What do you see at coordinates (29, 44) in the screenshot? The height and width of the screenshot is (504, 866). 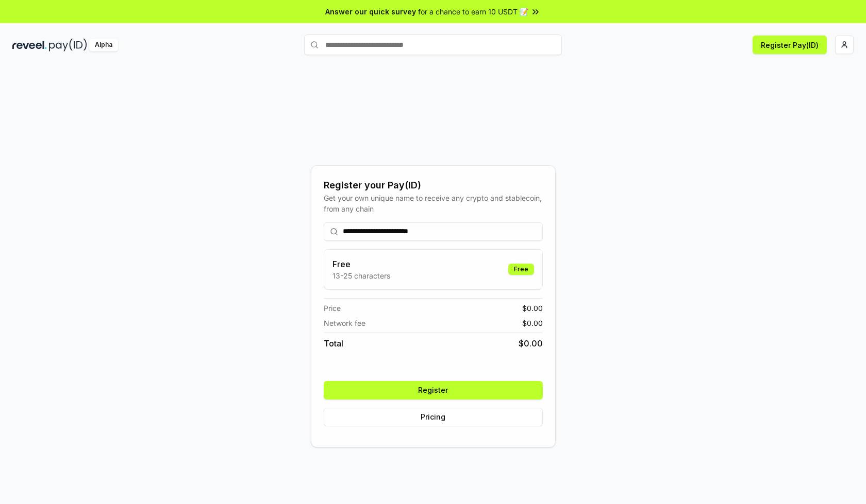 I see `img: reveel_dark` at bounding box center [29, 44].